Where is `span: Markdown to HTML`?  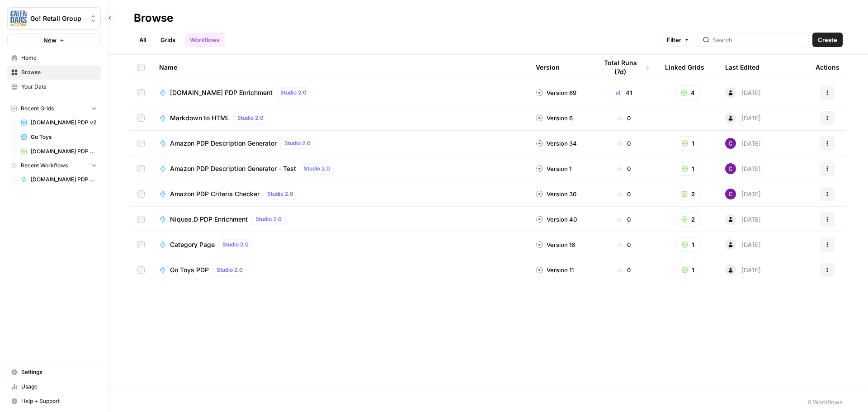 span: Markdown to HTML is located at coordinates (200, 118).